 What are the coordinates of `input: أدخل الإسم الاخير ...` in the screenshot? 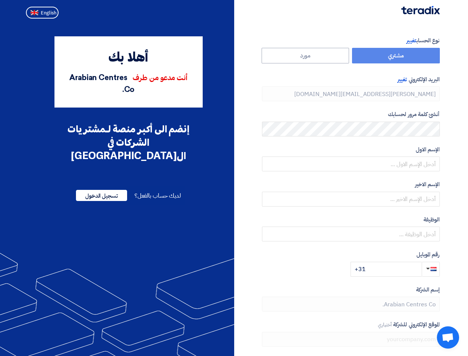 It's located at (351, 199).